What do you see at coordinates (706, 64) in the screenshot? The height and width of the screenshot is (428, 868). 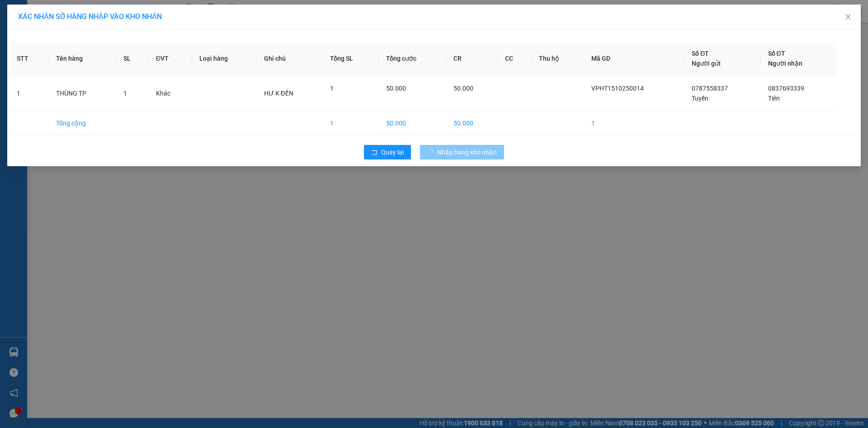 I see `span: Người gửi` at bounding box center [706, 64].